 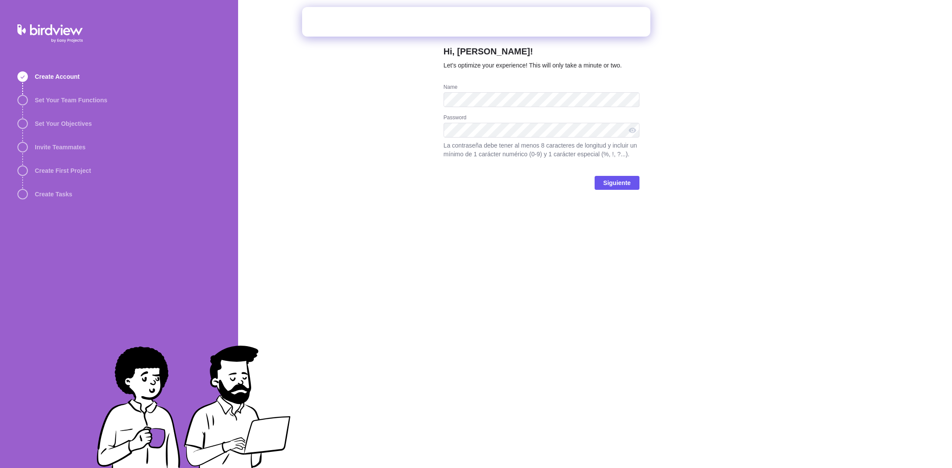 I want to click on span: Create Account, so click(x=57, y=77).